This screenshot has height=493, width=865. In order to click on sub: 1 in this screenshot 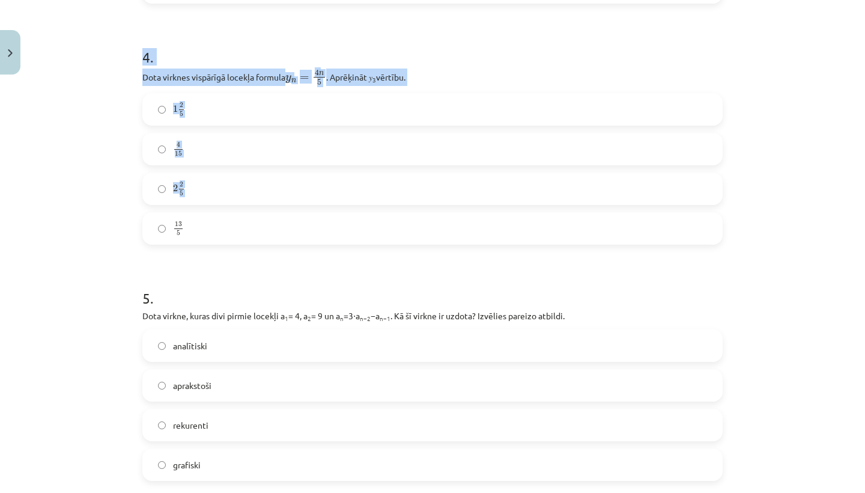, I will do `click(287, 318)`.